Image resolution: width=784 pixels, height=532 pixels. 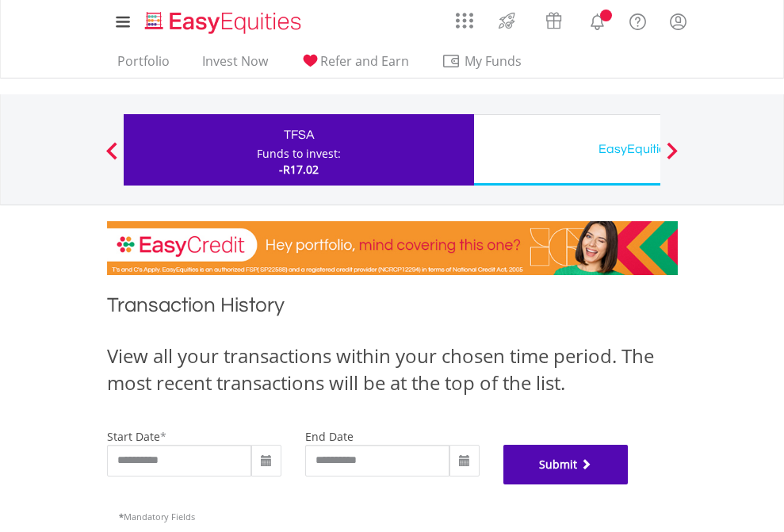 What do you see at coordinates (597, 20) in the screenshot?
I see `a: Notifications` at bounding box center [597, 20].